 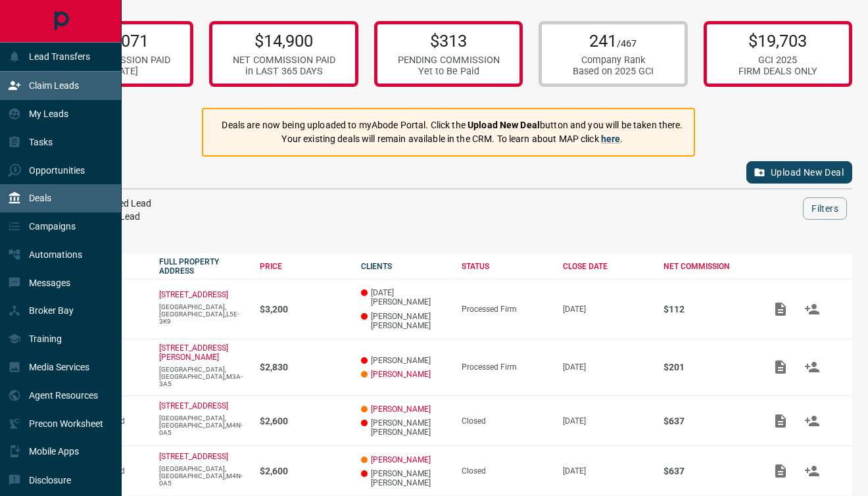 I want to click on p: $313, so click(x=449, y=41).